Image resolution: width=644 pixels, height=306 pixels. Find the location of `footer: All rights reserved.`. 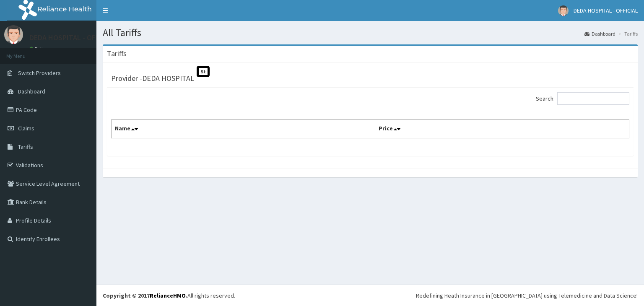

footer: All rights reserved. is located at coordinates (370, 295).